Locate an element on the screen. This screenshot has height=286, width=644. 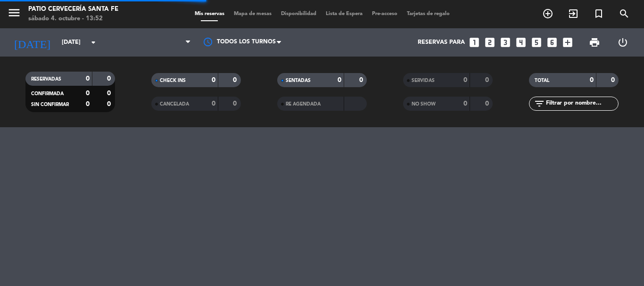
span: CONFIRMADA is located at coordinates (47, 94).